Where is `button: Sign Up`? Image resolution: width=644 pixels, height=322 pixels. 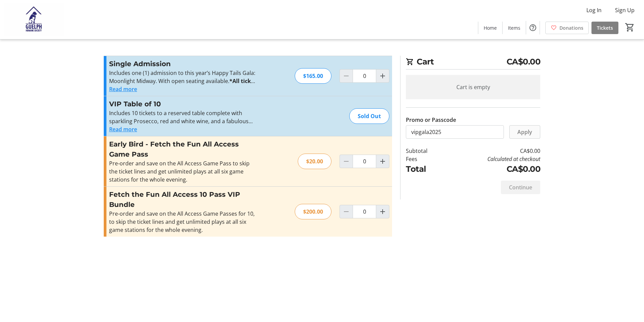 button: Sign Up is located at coordinates (625, 10).